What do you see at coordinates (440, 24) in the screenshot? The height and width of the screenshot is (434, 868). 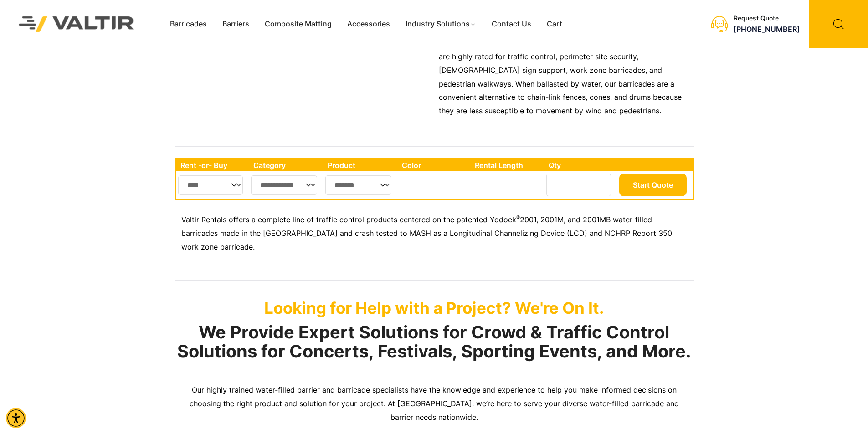 I see `a: Industry Solutions` at bounding box center [440, 24].